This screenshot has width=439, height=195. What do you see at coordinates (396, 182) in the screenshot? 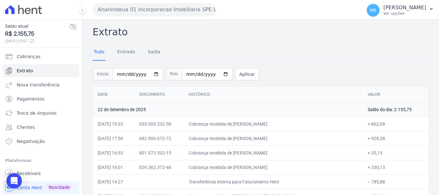
I see `td: − 785,88` at bounding box center [396, 182].